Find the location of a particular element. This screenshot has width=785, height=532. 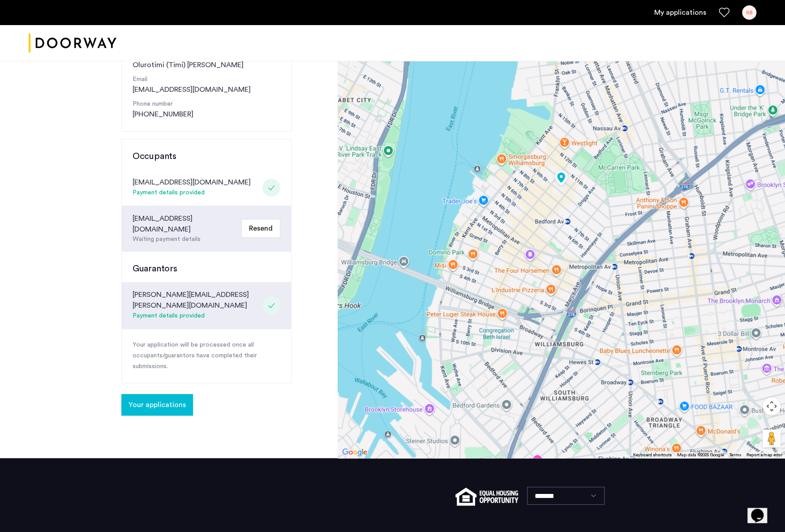

button: Map camera controls is located at coordinates (771, 406).